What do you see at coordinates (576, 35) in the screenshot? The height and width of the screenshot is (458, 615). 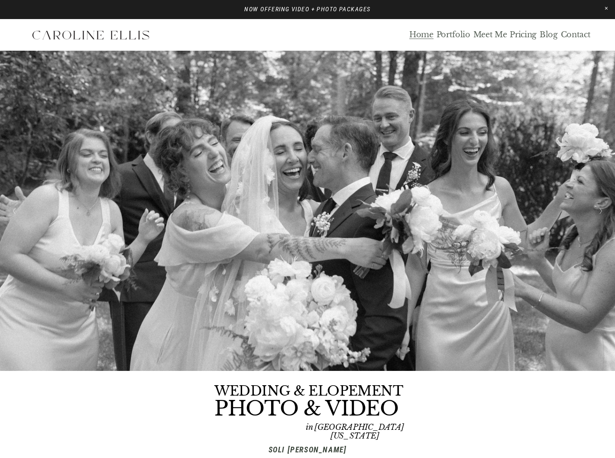 I see `a: Contact` at bounding box center [576, 35].